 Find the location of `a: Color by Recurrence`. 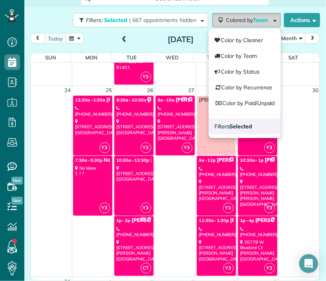

a: Color by Recurrence is located at coordinates (245, 87).